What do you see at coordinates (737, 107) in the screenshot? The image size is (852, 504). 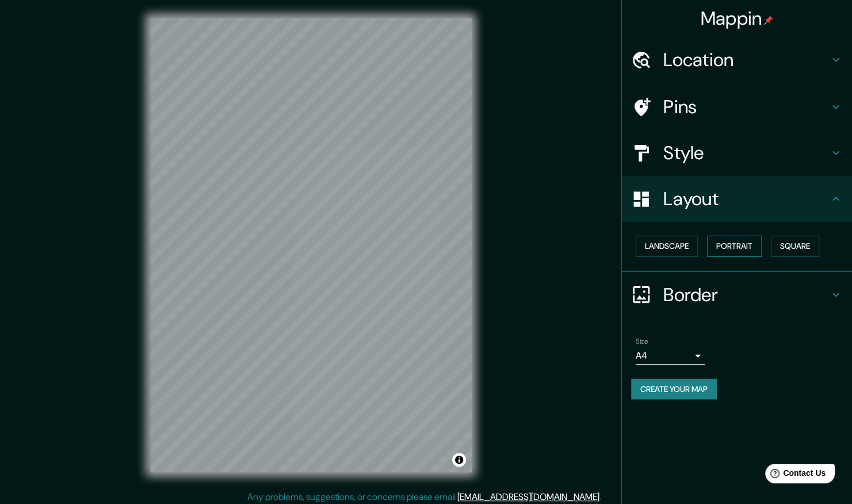 I see `div: Pins` at bounding box center [737, 107].